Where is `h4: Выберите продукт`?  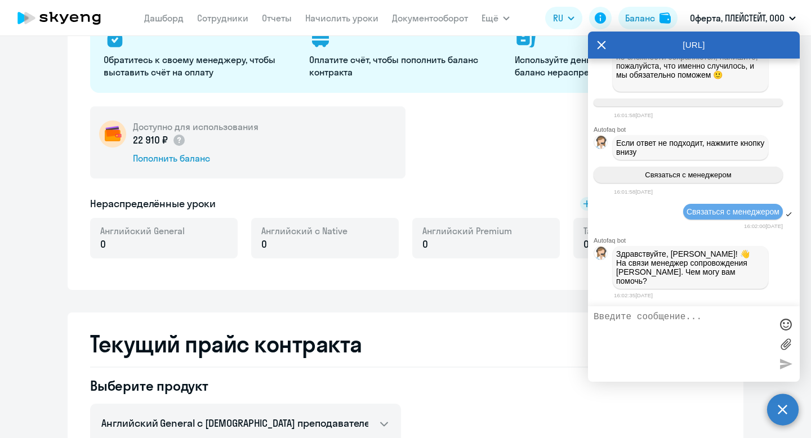
h4: Выберите продукт is located at coordinates (246, 386).